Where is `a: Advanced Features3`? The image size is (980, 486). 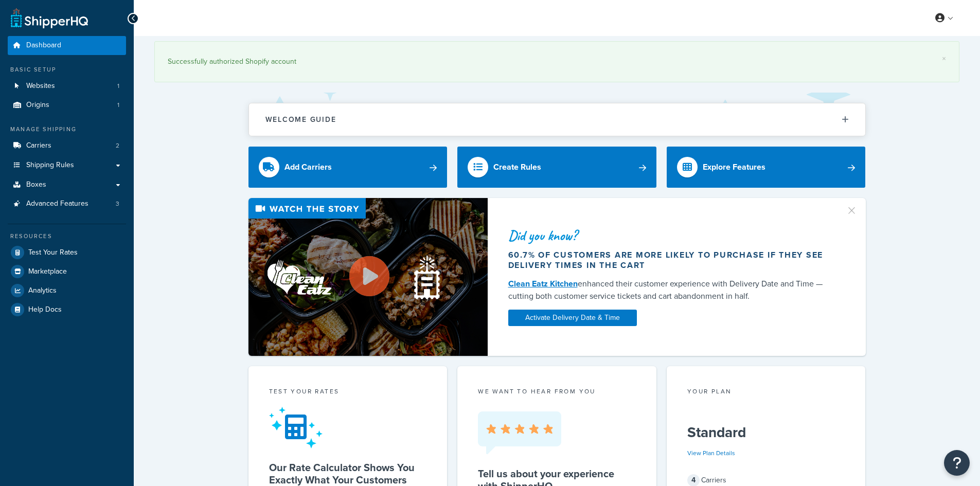 a: Advanced Features3 is located at coordinates (67, 204).